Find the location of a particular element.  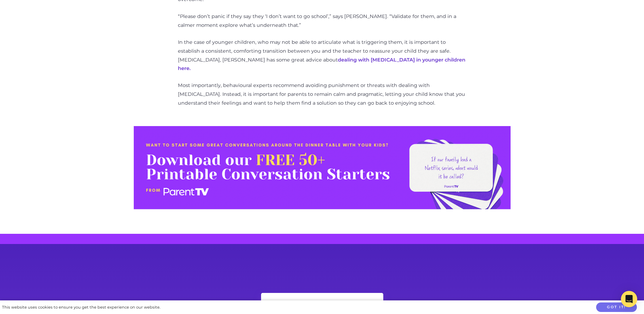

p: Most importantly, behavioural experts recommend avoiding punishment or threats with dealing with ... is located at coordinates (322, 95).